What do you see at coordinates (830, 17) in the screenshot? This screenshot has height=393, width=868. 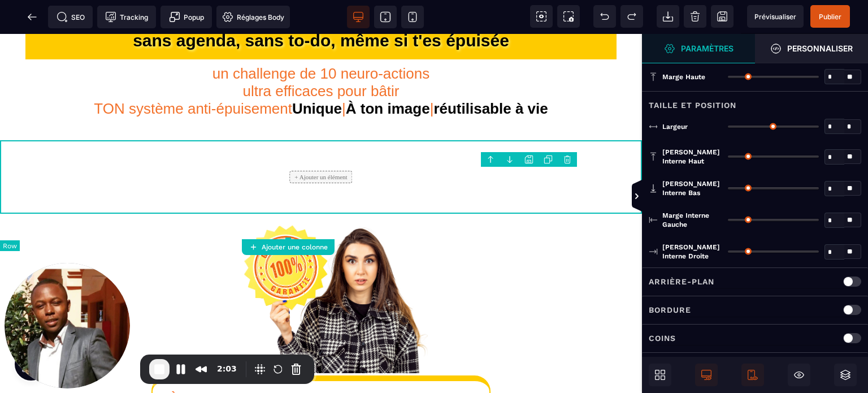 I see `span: Publier` at bounding box center [830, 17].